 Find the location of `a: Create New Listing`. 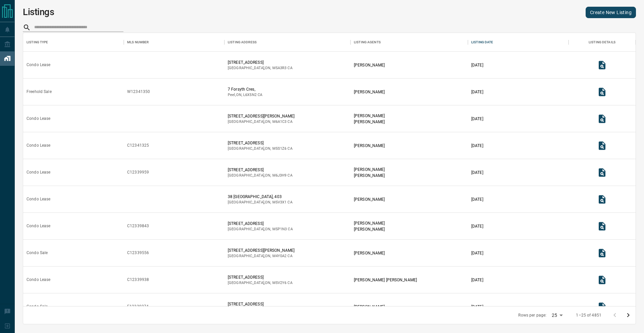

a: Create New Listing is located at coordinates (611, 13).